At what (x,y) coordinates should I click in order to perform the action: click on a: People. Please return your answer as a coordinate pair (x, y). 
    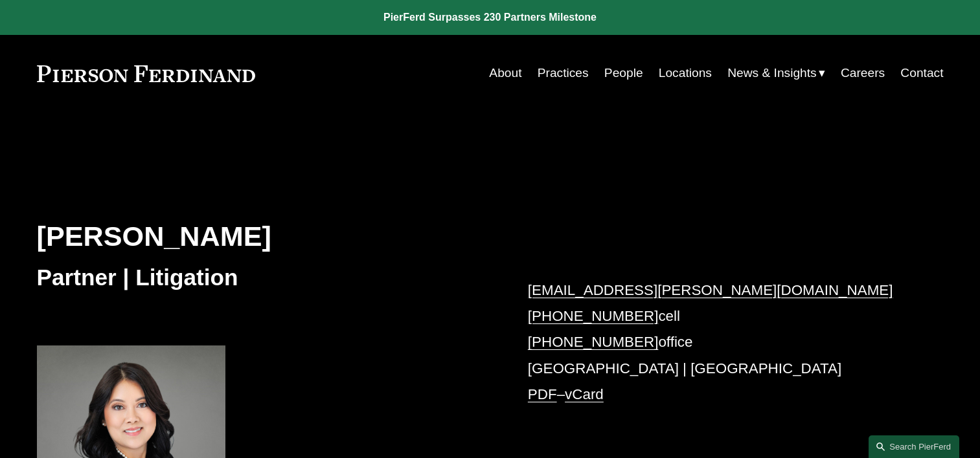
    Looking at the image, I should click on (624, 73).